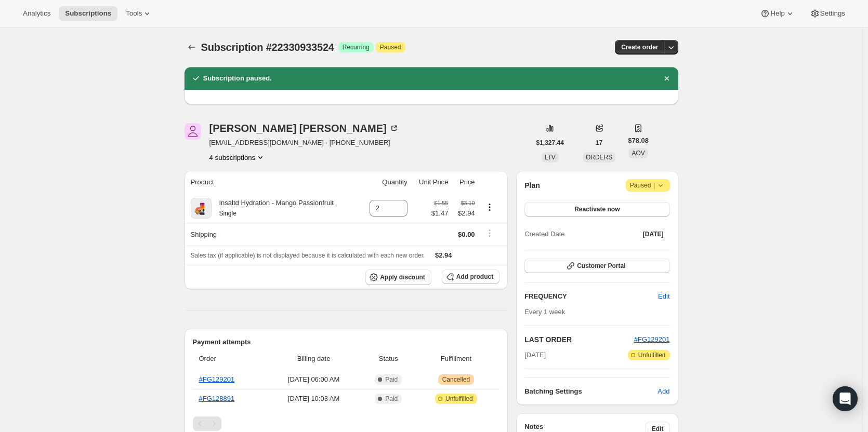 The width and height of the screenshot is (868, 432). What do you see at coordinates (474, 277) in the screenshot?
I see `span: Add product` at bounding box center [474, 277].